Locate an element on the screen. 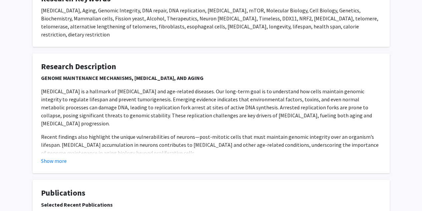 The height and width of the screenshot is (211, 422). h4: Publications is located at coordinates (211, 193).